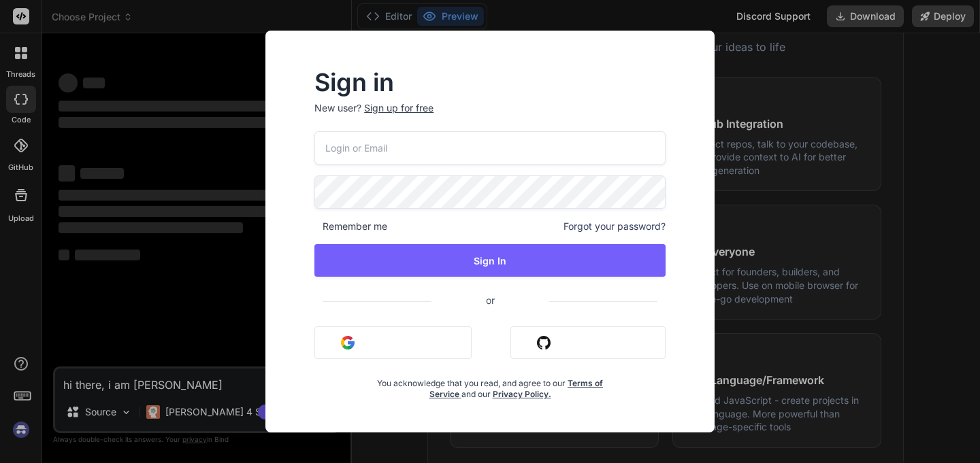  What do you see at coordinates (490, 148) in the screenshot?
I see `input: Login or Email` at bounding box center [490, 148].